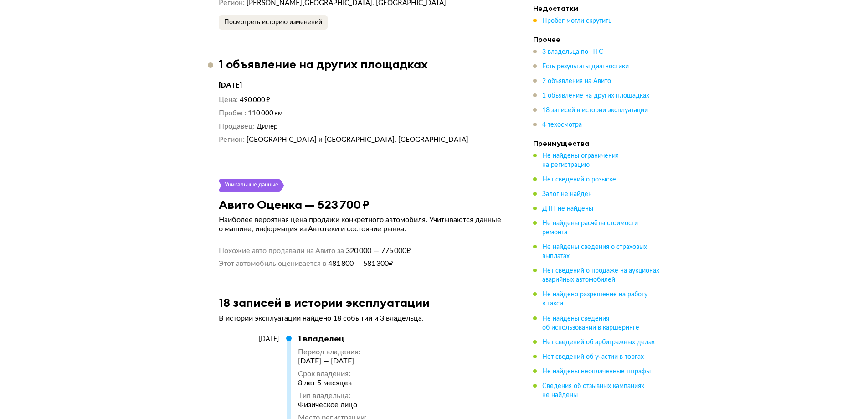  What do you see at coordinates (598, 343) in the screenshot?
I see `span: Нет сведений об арбитражных делах` at bounding box center [598, 343].